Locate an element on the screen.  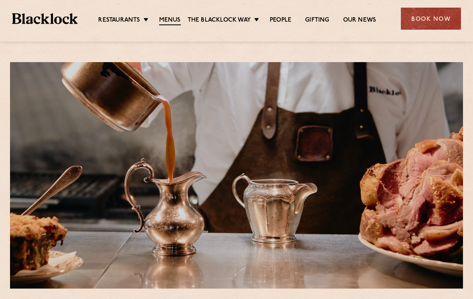
a: Menus is located at coordinates (170, 21).